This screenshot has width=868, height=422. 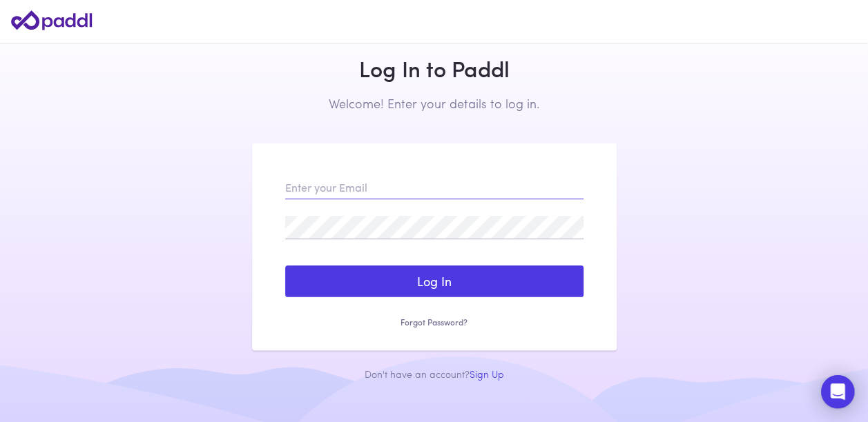 What do you see at coordinates (434, 187) in the screenshot?
I see `input: Enter your Email` at bounding box center [434, 187].